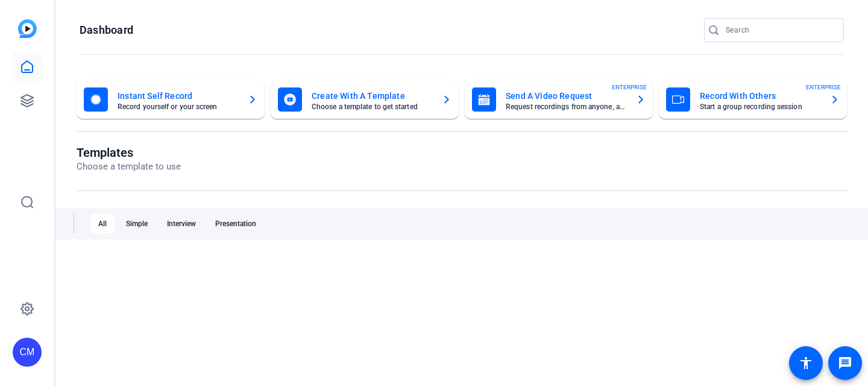  I want to click on button: Instant Self RecordRecord yourself or your screen, so click(171, 99).